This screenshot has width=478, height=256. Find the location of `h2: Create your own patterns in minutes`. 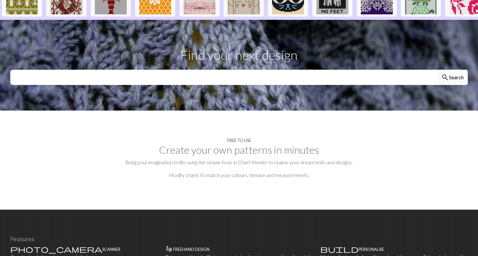

h2: Create your own patterns in minutes is located at coordinates (239, 150).